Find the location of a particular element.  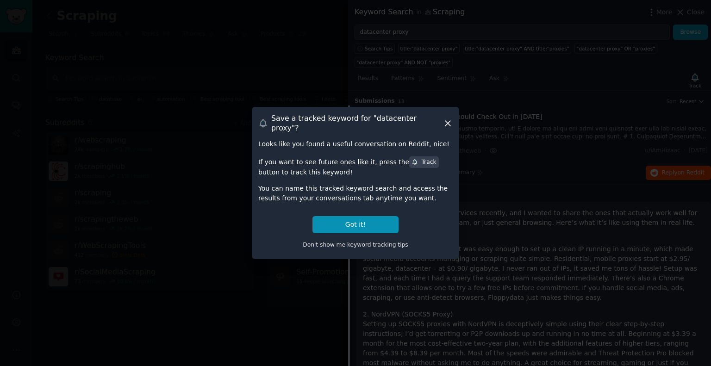

button: Got it! is located at coordinates (355, 224).